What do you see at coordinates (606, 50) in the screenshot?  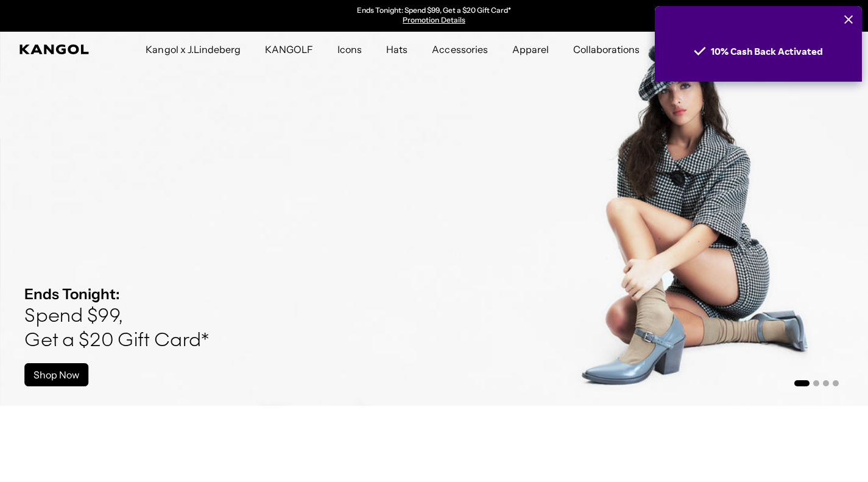 I see `span: Collaborations` at bounding box center [606, 50].